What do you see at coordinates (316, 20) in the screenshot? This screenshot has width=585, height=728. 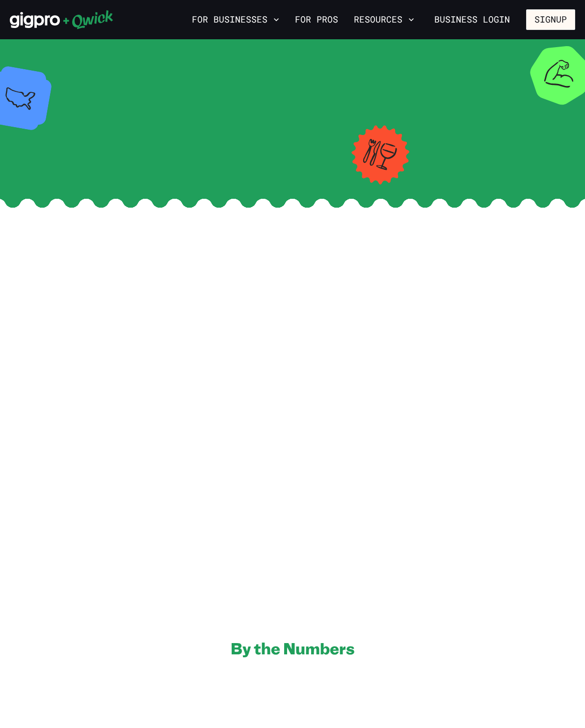 I see `a: For Pros` at bounding box center [316, 20].